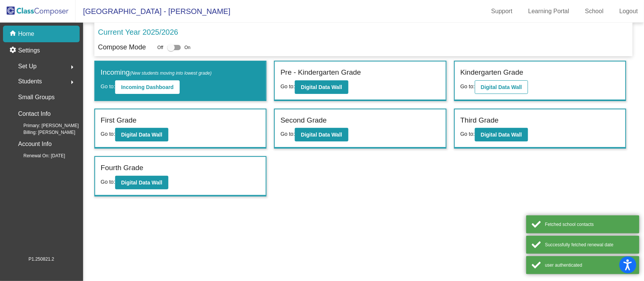  What do you see at coordinates (479, 120) in the screenshot?
I see `label: Third Grade` at bounding box center [479, 120].